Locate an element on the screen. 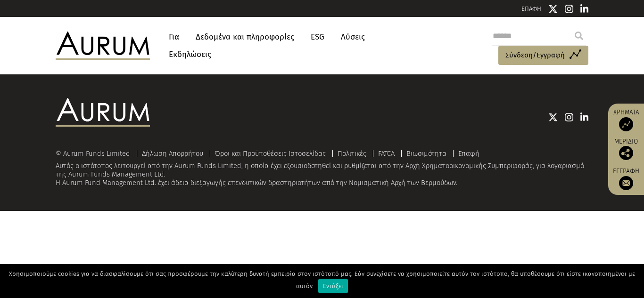 The width and height of the screenshot is (644, 298). img: Κοινοποίηση αυτής της ανάρτησης is located at coordinates (626, 153).